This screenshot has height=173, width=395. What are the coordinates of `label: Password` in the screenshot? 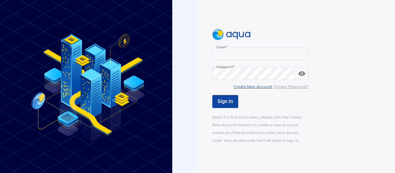 It's located at (225, 67).